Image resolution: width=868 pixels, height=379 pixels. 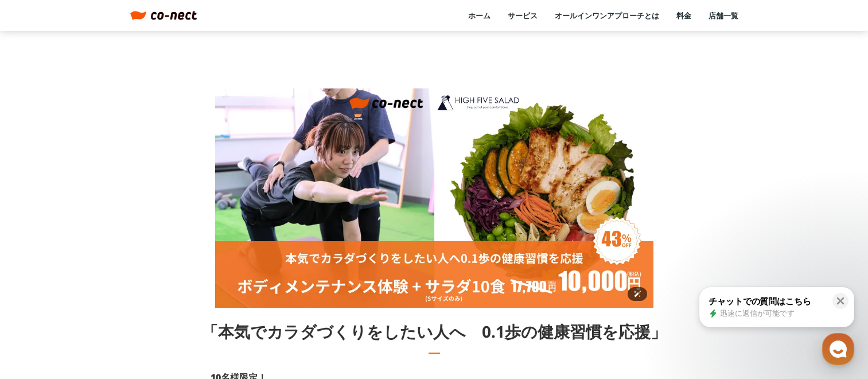 I want to click on a: ホーム, so click(x=479, y=15).